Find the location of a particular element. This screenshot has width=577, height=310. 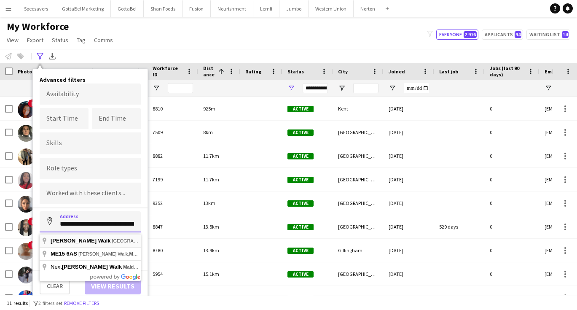

span: 13.5km is located at coordinates (211, 226).